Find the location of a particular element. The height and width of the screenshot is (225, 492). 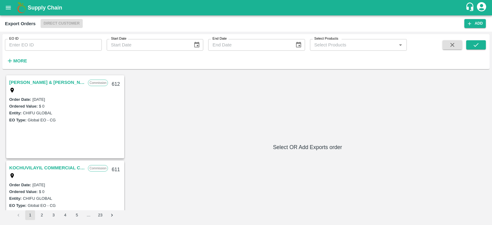

button: Go to page 2 is located at coordinates (42, 215).